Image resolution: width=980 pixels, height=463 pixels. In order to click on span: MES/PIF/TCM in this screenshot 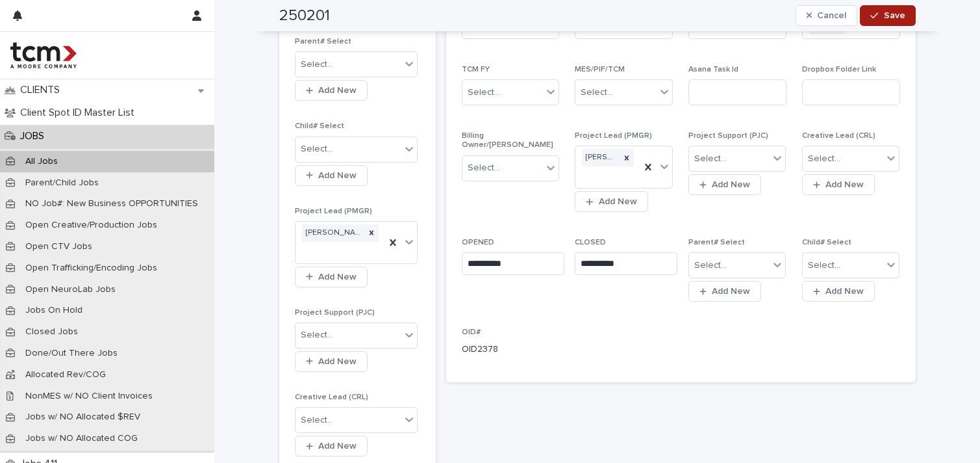, I will do `click(600, 70)`.